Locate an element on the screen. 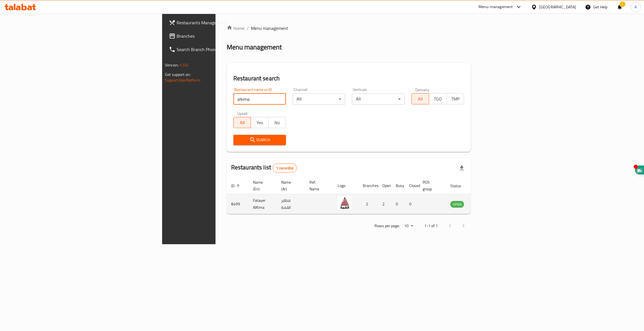 This screenshot has height=331, width=644. span: A is located at coordinates (635, 7).